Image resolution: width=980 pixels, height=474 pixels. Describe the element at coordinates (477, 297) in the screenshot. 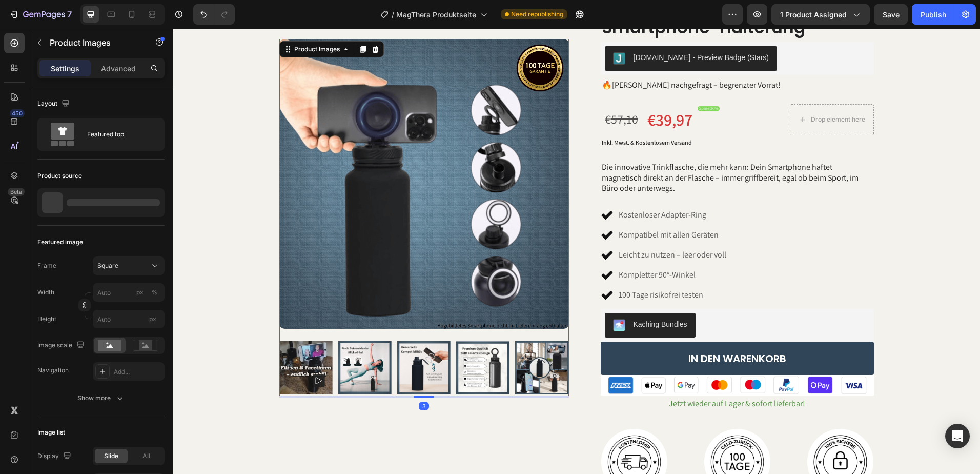

I see `button: Kaching Bundles` at that location.